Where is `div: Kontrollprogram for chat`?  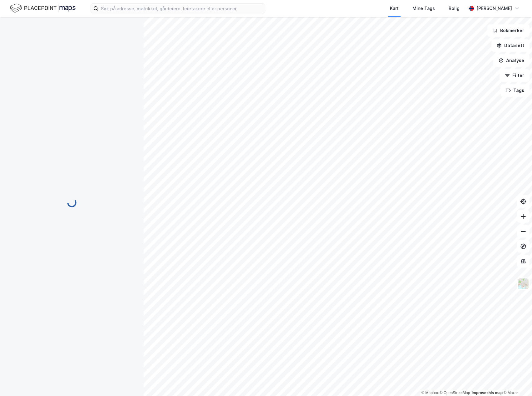
div: Kontrollprogram for chat is located at coordinates (517, 381).